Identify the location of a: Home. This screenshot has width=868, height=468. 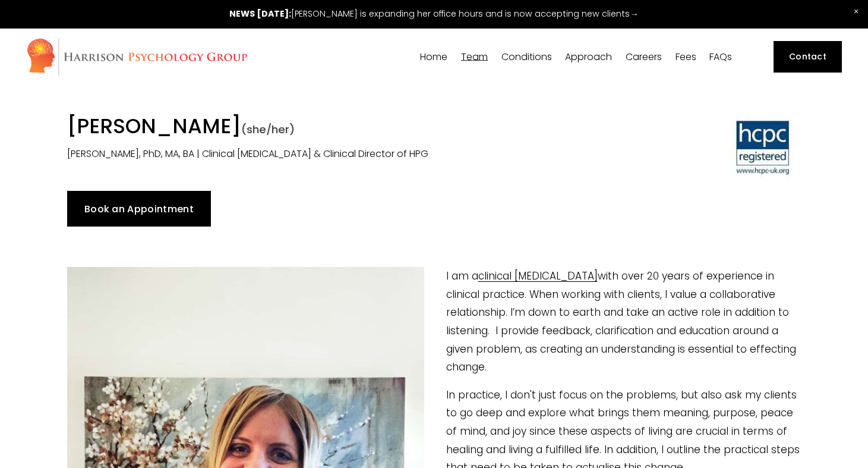
(433, 57).